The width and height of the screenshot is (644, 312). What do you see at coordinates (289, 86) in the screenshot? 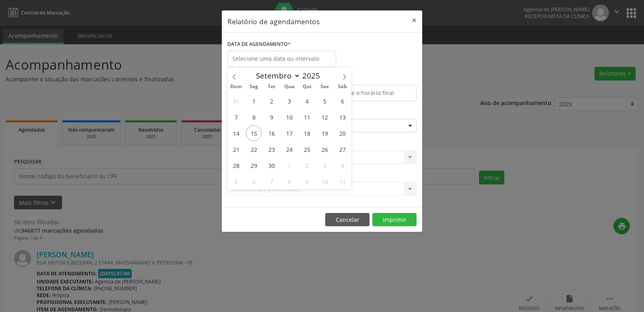
I see `span: Qua` at bounding box center [289, 86].